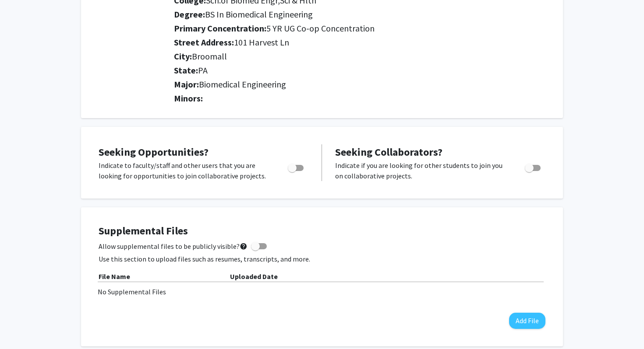 This screenshot has height=349, width=644. Describe the element at coordinates (361, 29) in the screenshot. I see `h2: Primary Concentration:` at that location.